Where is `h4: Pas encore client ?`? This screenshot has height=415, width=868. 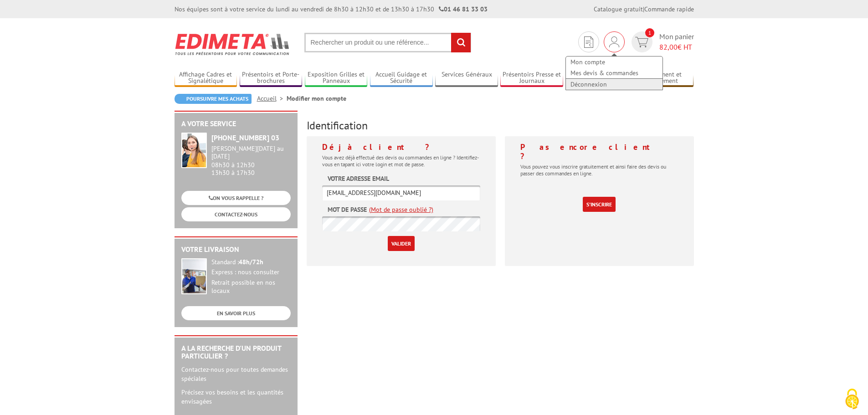
h4: Pas encore client ? is located at coordinates (599, 152).